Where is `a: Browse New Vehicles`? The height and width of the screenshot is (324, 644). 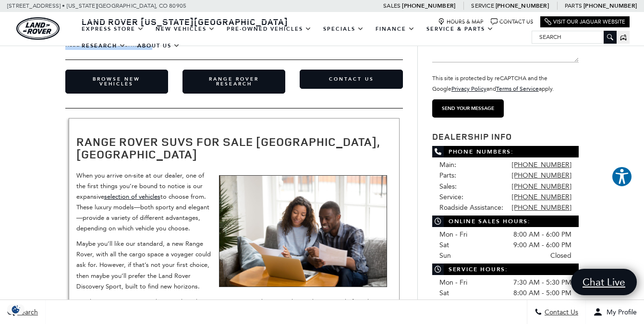 a: Browse New Vehicles is located at coordinates (117, 81).